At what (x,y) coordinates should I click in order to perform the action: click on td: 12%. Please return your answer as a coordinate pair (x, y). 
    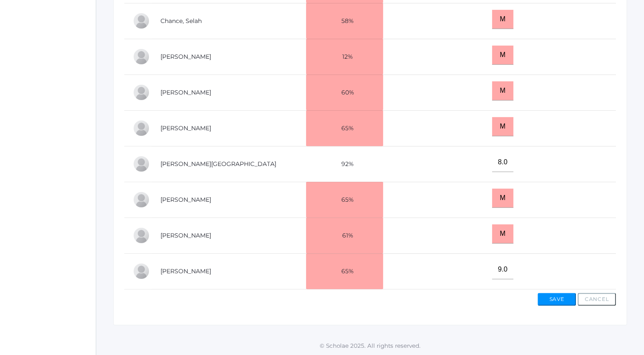
    Looking at the image, I should click on (344, 57).